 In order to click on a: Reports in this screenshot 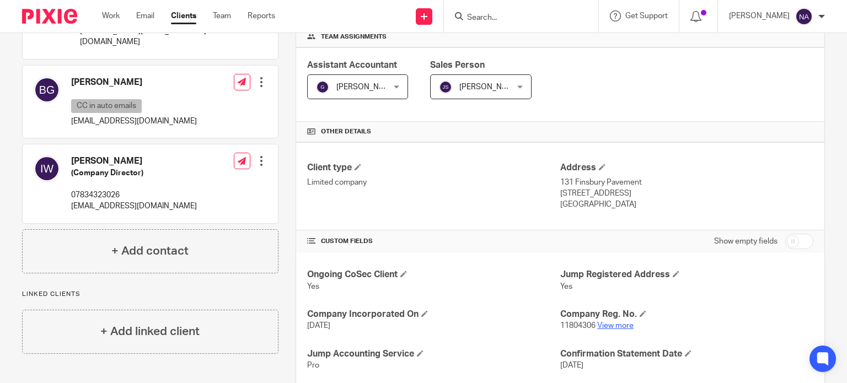, I will do `click(261, 16)`.